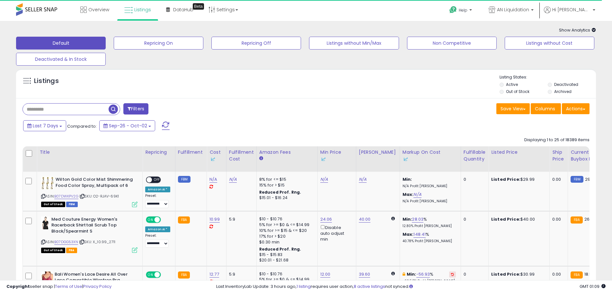 The image size is (612, 293). Describe the element at coordinates (512, 84) in the screenshot. I see `label: Active` at that location.